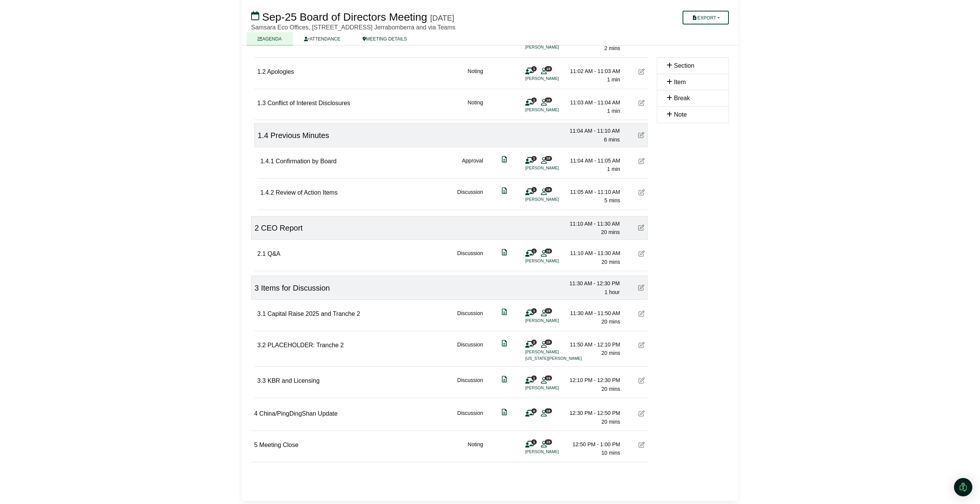  What do you see at coordinates (262, 314) in the screenshot?
I see `span: 3.1` at bounding box center [262, 314].